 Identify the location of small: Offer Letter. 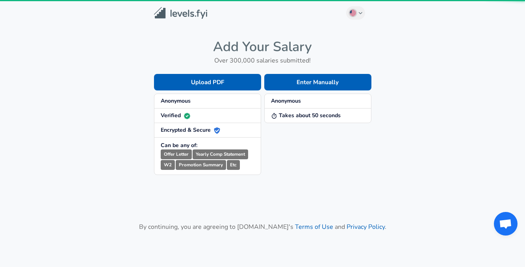
(176, 154).